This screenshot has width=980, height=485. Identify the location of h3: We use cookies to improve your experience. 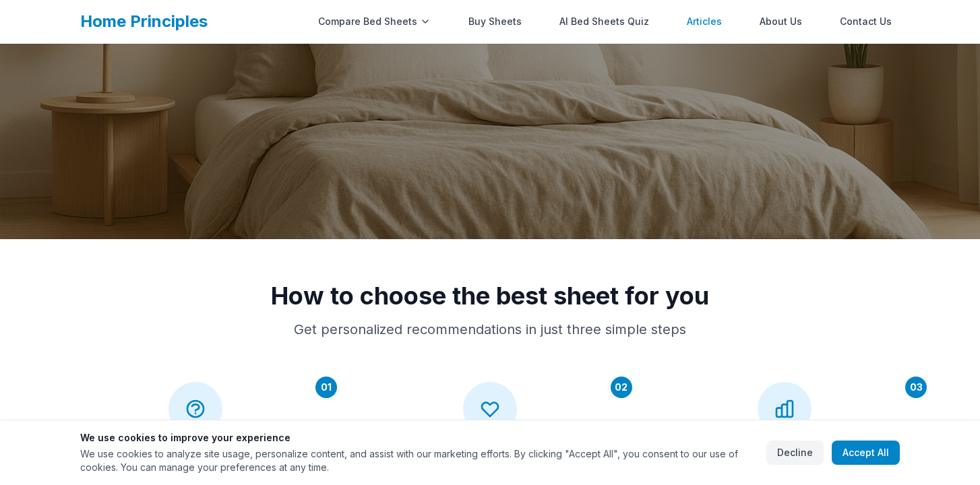
(417, 438).